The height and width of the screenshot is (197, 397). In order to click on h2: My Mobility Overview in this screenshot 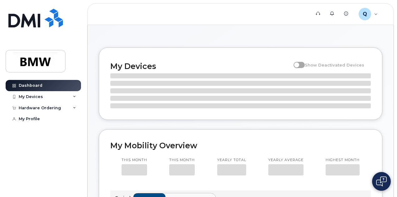, I will do `click(241, 145)`.